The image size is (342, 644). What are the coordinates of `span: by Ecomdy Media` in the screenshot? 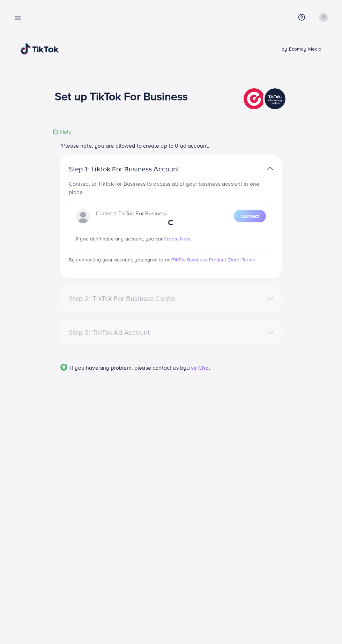 It's located at (302, 49).